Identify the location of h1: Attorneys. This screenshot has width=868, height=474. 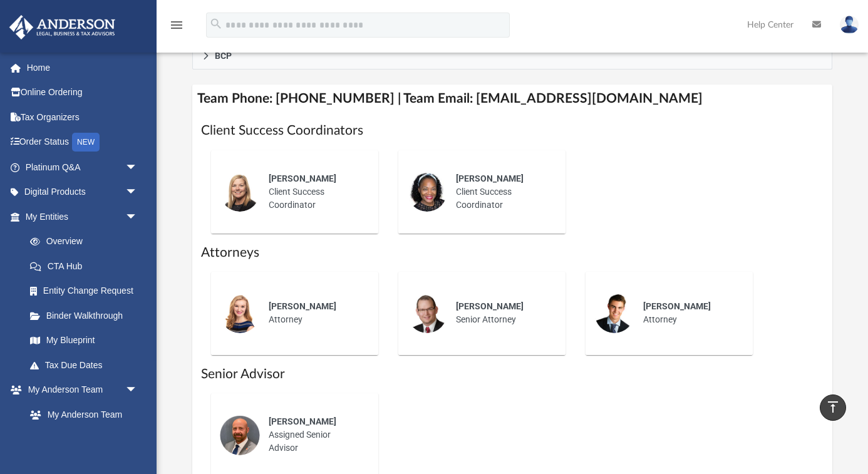
(512, 252).